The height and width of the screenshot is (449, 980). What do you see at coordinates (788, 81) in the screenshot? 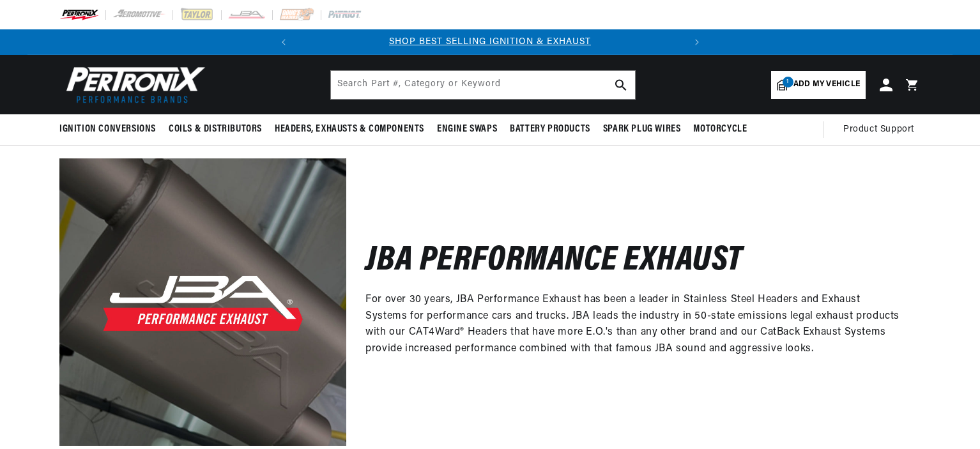
I see `span: 1` at bounding box center [788, 81].